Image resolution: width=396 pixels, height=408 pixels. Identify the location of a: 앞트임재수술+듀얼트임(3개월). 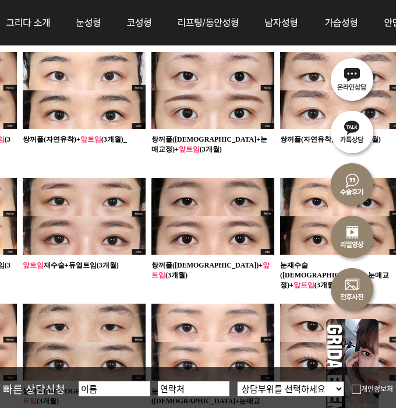
(71, 265).